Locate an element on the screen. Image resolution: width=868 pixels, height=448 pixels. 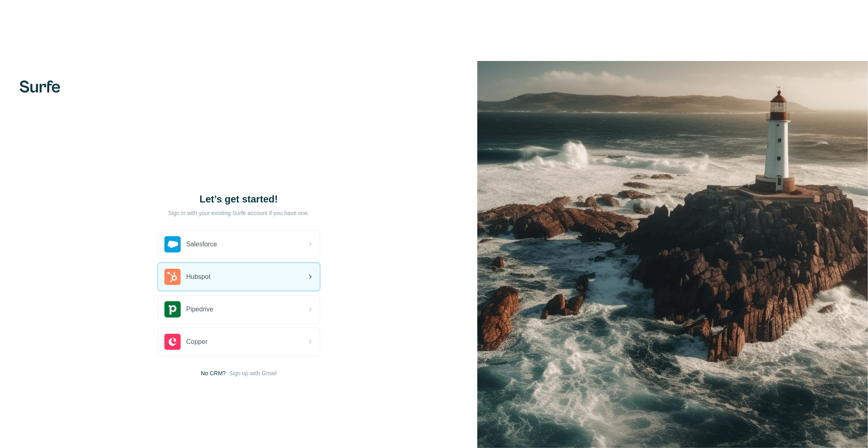
img: Surfe's logo is located at coordinates (40, 87).